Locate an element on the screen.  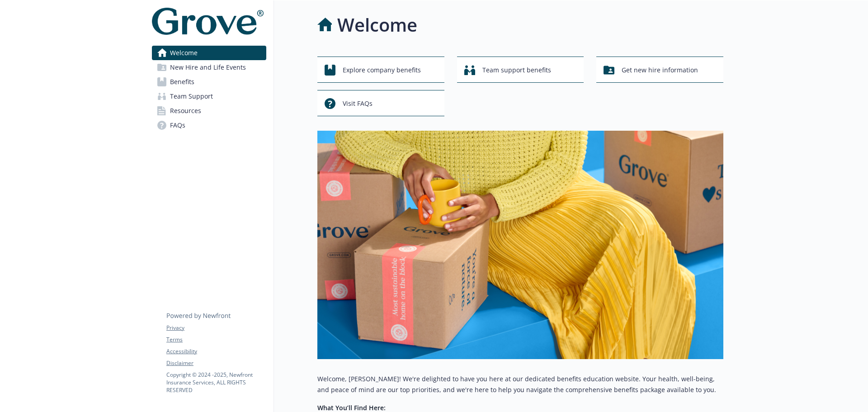
button: Team support benefits is located at coordinates (520, 70).